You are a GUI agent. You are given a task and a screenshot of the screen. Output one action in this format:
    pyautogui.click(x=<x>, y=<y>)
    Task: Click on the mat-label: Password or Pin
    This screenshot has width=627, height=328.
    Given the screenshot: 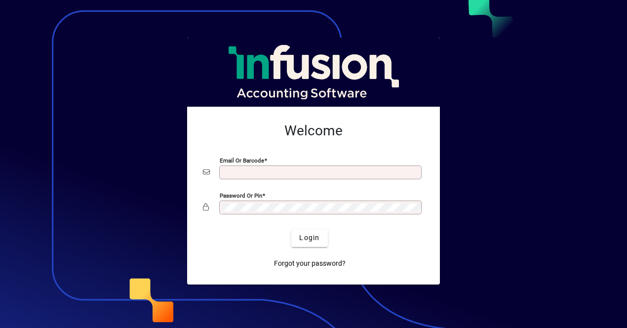 What is the action you would take?
    pyautogui.click(x=241, y=195)
    